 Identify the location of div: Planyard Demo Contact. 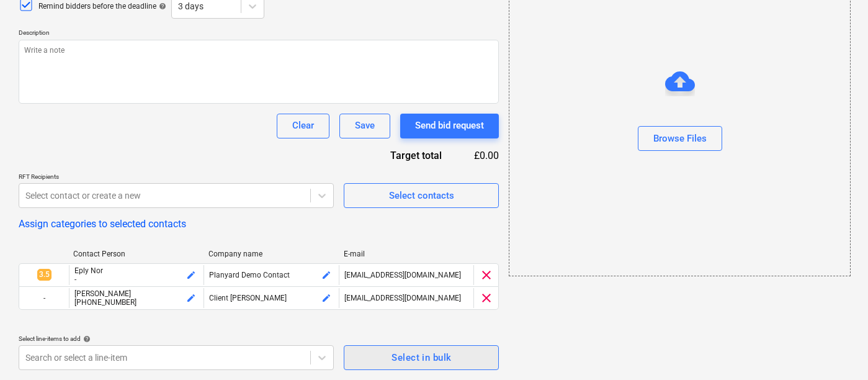
(271, 275).